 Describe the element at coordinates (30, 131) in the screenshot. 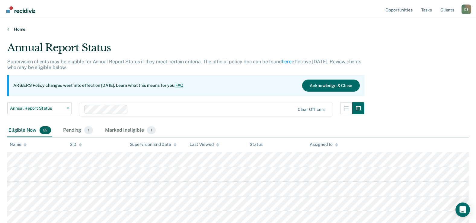

I see `div: Eligible Now22` at that location.